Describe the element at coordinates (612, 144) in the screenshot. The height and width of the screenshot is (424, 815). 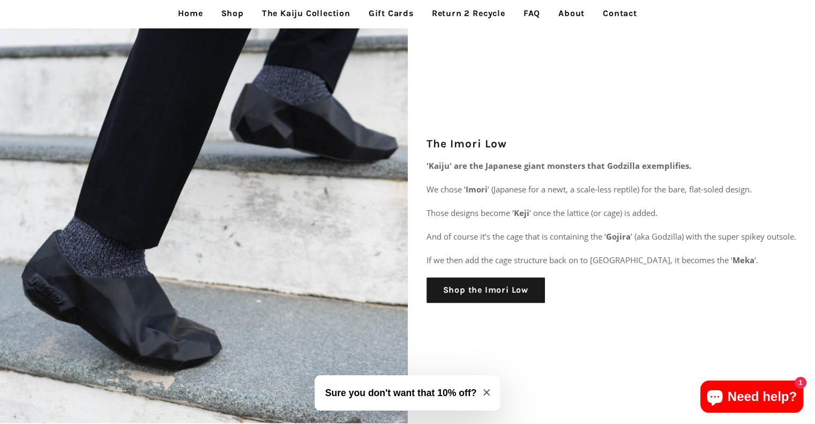
I see `h2: The Imori Low` at that location.